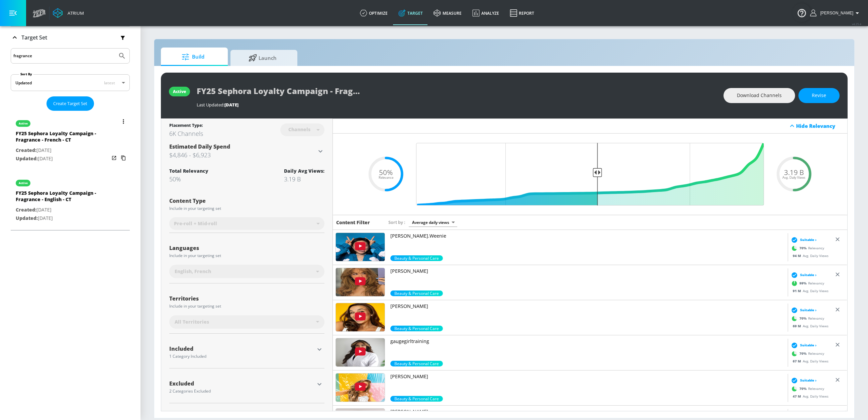 The height and width of the screenshot is (420, 868). I want to click on span: Create Target Set, so click(70, 104).